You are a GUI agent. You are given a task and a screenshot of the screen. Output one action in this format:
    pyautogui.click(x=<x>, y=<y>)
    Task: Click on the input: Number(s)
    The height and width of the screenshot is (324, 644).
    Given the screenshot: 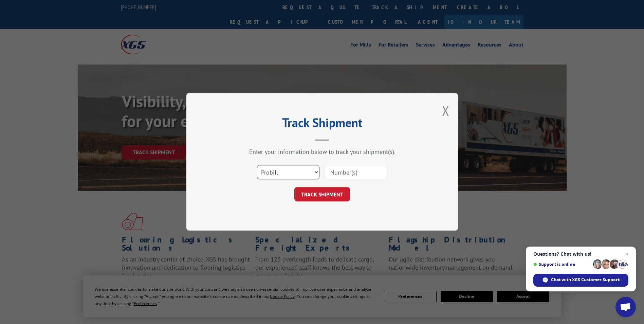 What is the action you would take?
    pyautogui.click(x=356, y=173)
    